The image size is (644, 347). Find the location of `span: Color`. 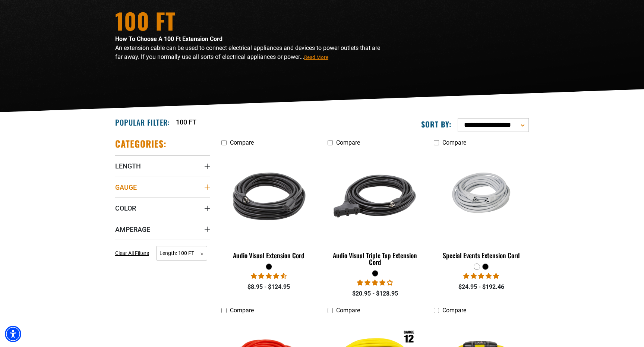

span: Color is located at coordinates (125, 208).